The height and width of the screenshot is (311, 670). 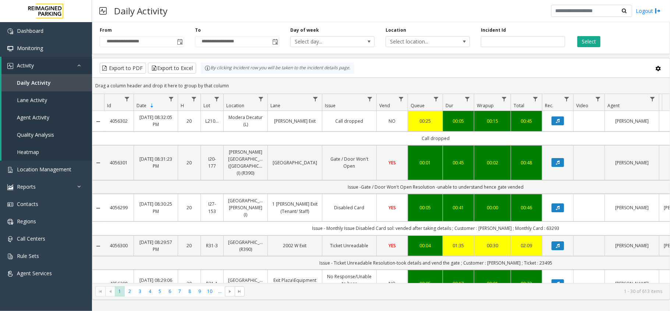 What do you see at coordinates (127, 99) in the screenshot?
I see `a: Id Filter Menu` at bounding box center [127, 99].